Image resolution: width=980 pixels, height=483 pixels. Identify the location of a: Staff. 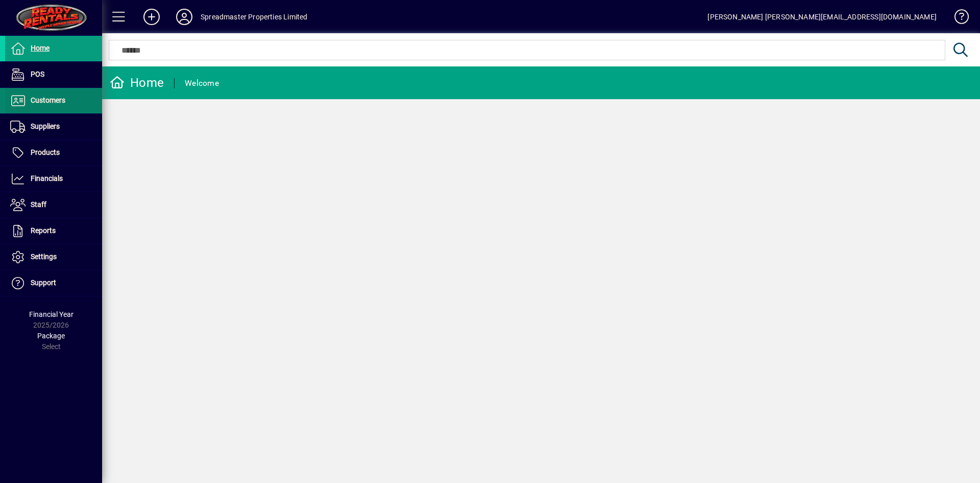
(53, 205).